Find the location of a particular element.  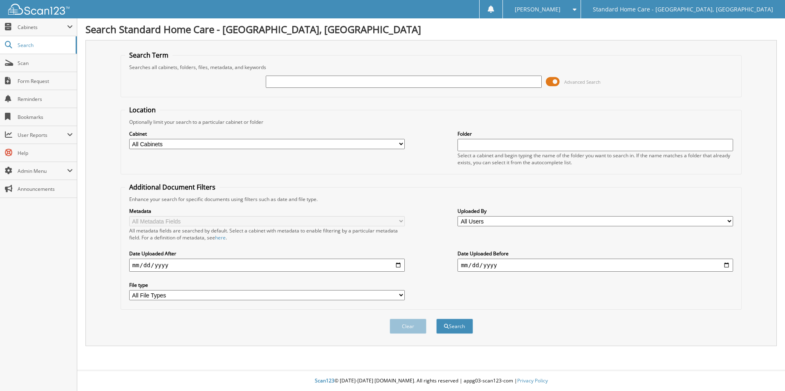

span: Form Request is located at coordinates (45, 81).